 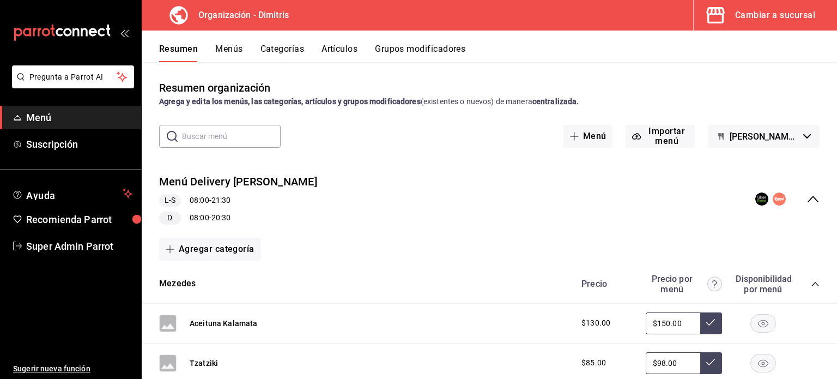 I want to click on button: open_drawer_menu, so click(x=124, y=33).